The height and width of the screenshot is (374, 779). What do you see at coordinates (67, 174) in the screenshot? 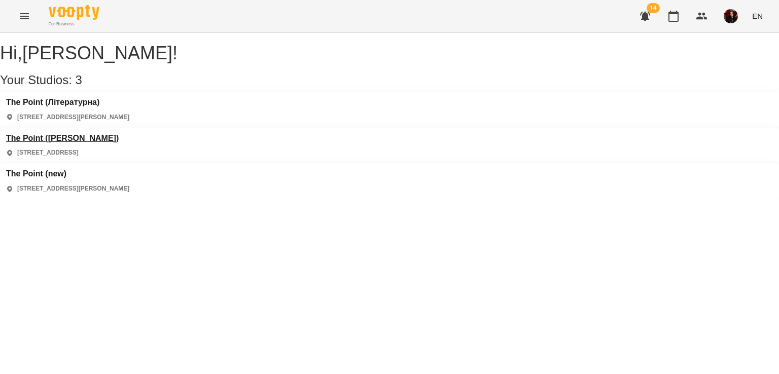
I see `a: The Point (new)` at bounding box center [67, 174].